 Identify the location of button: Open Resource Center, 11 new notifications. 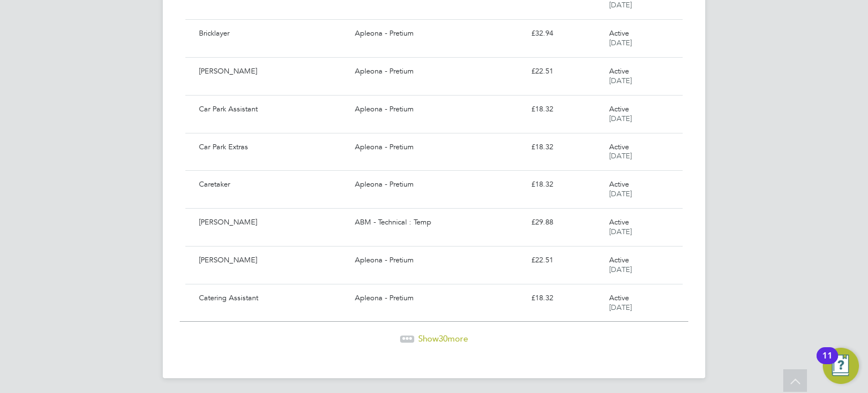
(841, 366).